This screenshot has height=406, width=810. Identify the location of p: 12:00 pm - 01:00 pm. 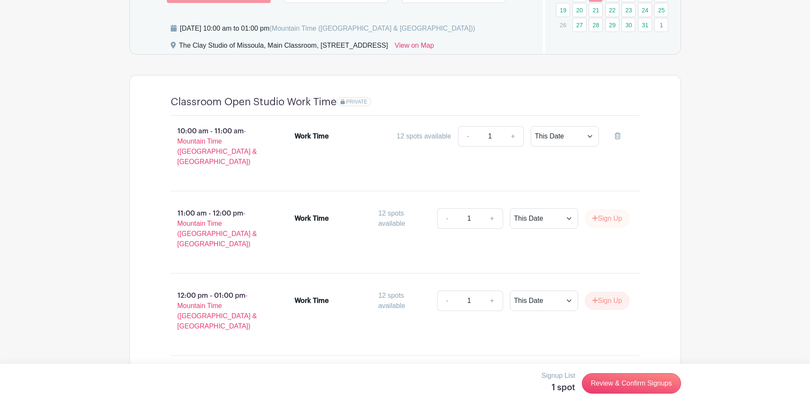
(219, 311).